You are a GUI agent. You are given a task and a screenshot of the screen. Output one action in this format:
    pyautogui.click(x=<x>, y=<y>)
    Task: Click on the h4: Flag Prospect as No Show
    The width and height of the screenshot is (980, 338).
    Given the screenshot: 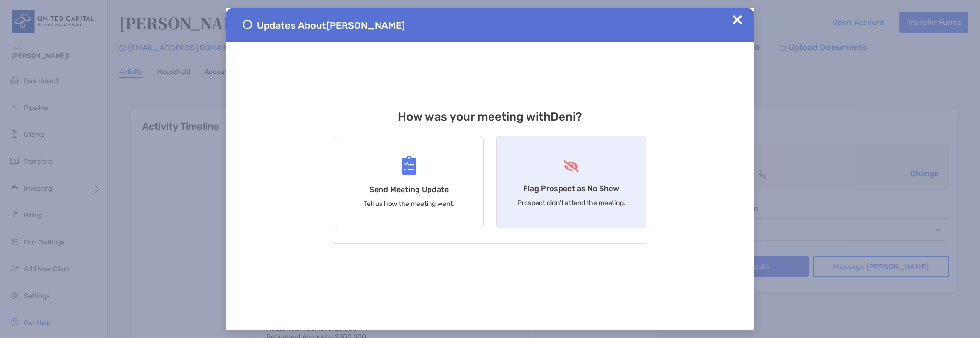 What is the action you would take?
    pyautogui.click(x=571, y=188)
    